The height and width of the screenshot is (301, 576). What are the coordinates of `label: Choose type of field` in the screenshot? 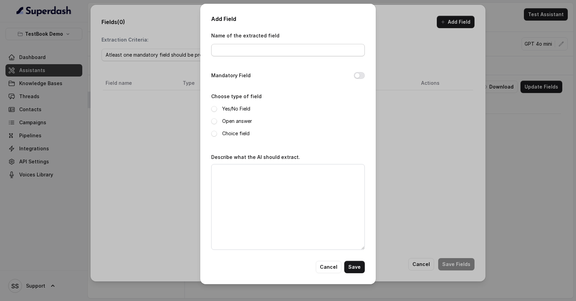 It's located at (236, 96).